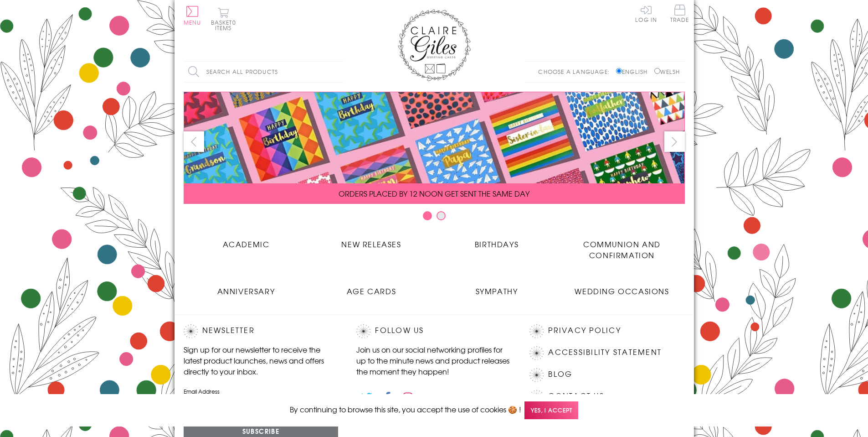 This screenshot has height=437, width=868. I want to click on h2: Newsletter, so click(261, 331).